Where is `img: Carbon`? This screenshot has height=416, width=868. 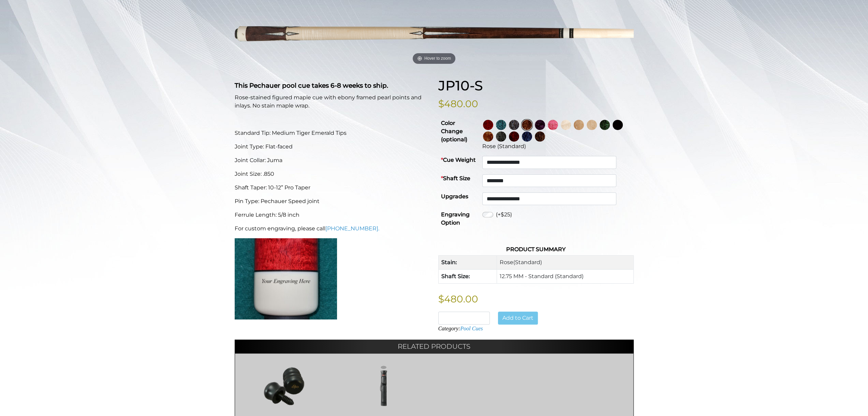
img: Carbon is located at coordinates (501, 136).